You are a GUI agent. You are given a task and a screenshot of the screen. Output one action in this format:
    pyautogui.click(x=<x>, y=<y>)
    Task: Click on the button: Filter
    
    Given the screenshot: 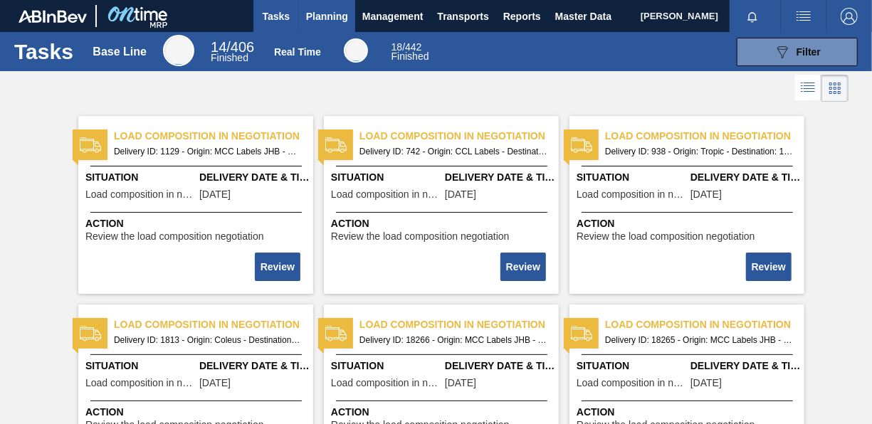 What is the action you would take?
    pyautogui.click(x=797, y=52)
    